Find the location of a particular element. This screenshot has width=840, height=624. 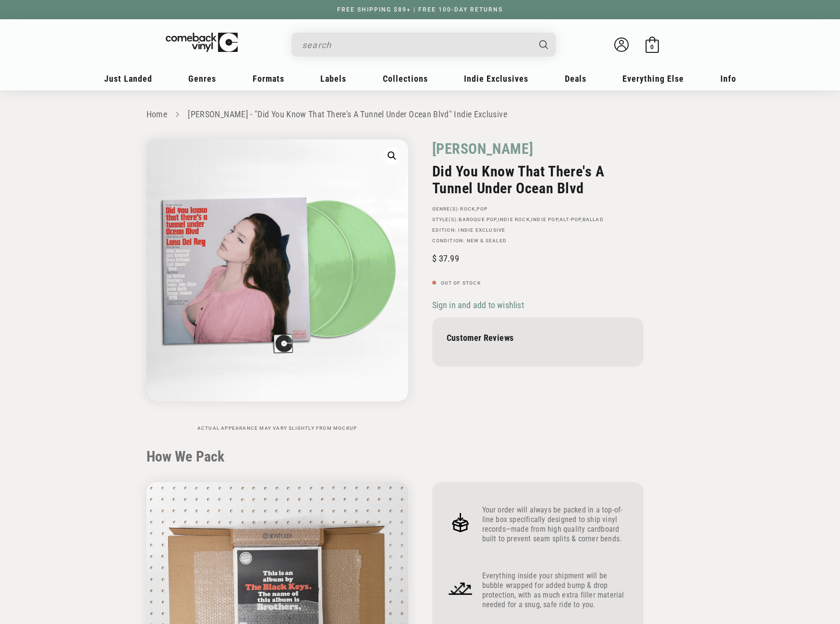

p: Actual appearance may vary slightly from mockup is located at coordinates (277, 428).